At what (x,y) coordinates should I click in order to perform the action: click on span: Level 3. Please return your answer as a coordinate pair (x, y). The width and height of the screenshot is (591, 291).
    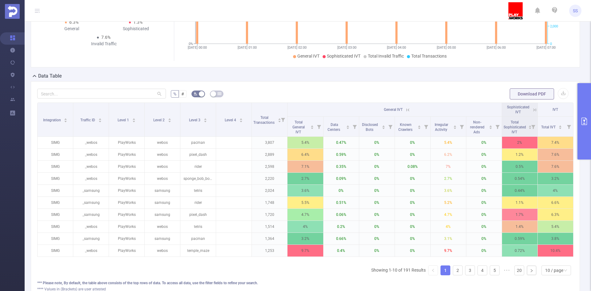
    Looking at the image, I should click on (195, 120).